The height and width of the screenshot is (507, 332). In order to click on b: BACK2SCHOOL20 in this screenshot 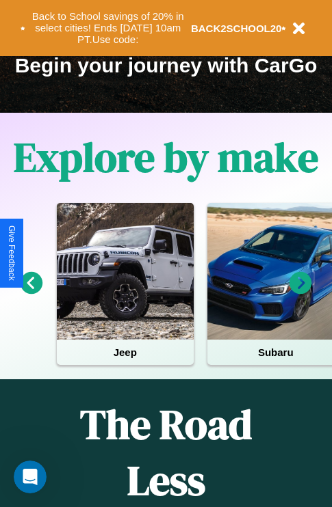, I will do `click(236, 28)`.